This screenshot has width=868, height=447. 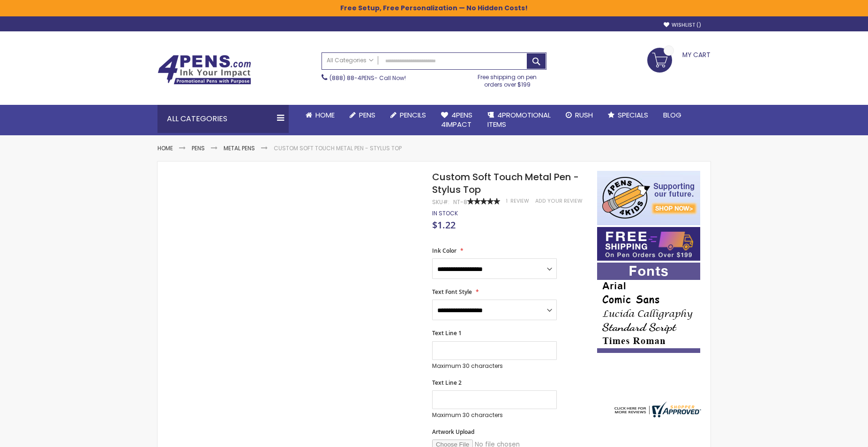 I want to click on a: 4pens.com certificate URL, so click(x=656, y=416).